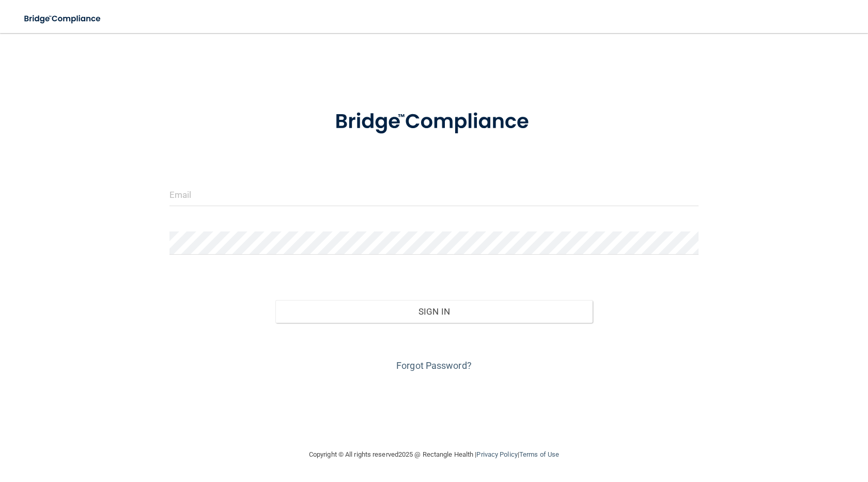 The width and height of the screenshot is (868, 482). What do you see at coordinates (539, 455) in the screenshot?
I see `a: Terms of Use` at bounding box center [539, 455].